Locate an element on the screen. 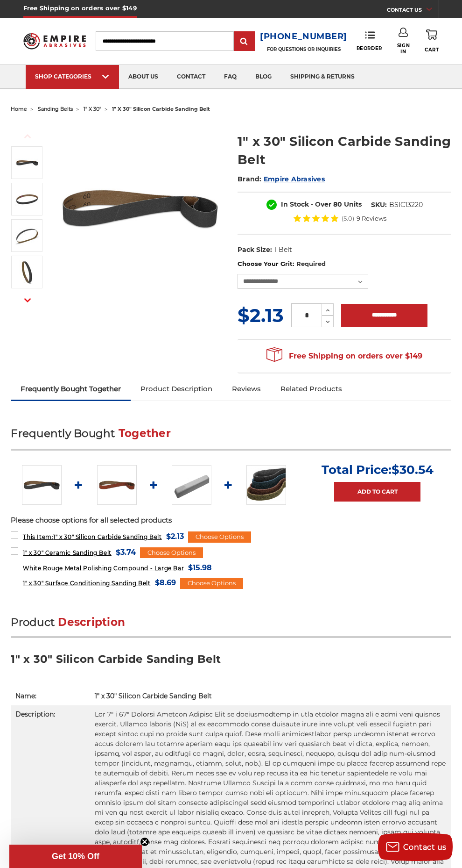 The height and width of the screenshot is (868, 462). span: 1" x 30" silicon carbide sanding belt is located at coordinates (161, 109).